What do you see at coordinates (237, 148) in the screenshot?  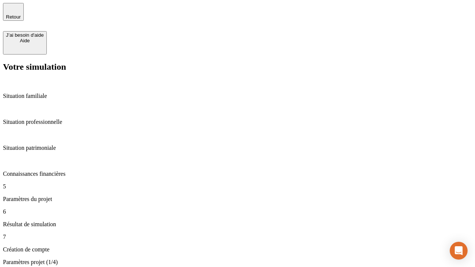 I see `p: Situation patrimoniale` at bounding box center [237, 148].